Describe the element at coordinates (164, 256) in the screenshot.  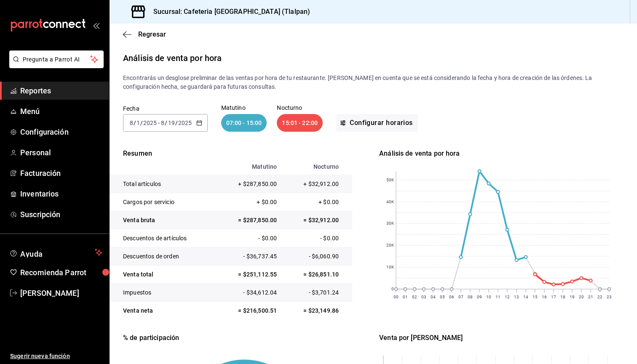
I see `td: Descuentos de orden` at that location.